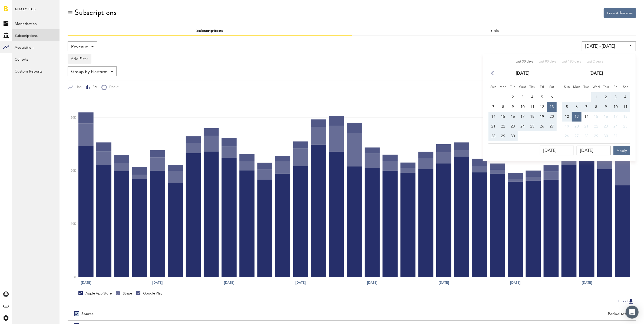 The width and height of the screenshot is (644, 324). I want to click on button: 5, so click(542, 97).